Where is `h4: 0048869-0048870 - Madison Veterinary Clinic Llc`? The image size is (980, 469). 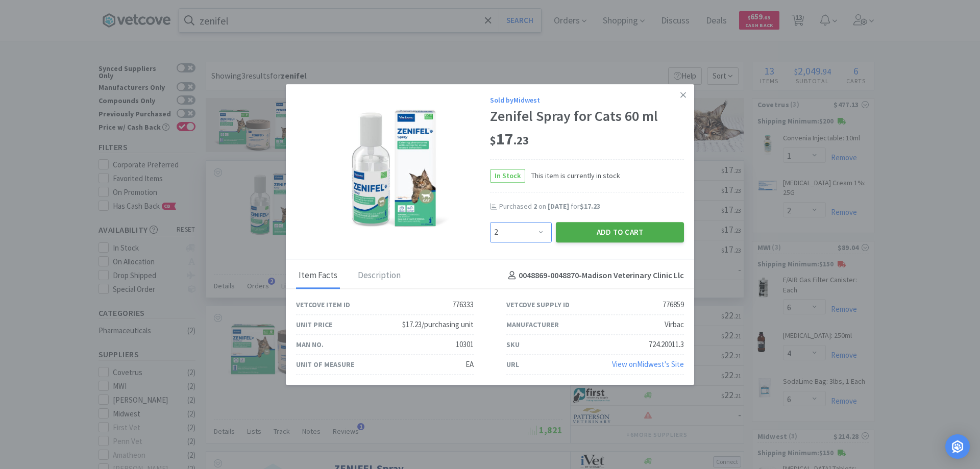
h4: 0048869-0048870 - Madison Veterinary Clinic Llc is located at coordinates (594, 276).